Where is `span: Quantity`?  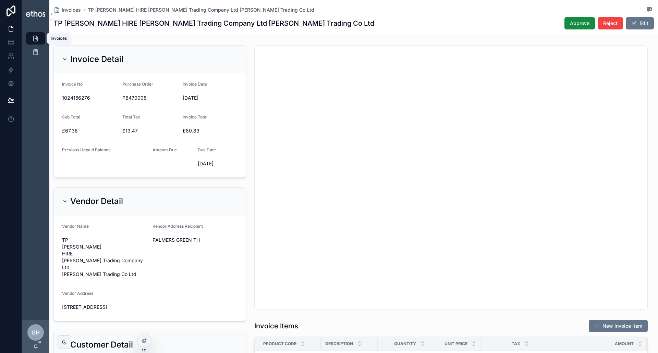 span: Quantity is located at coordinates (405, 344).